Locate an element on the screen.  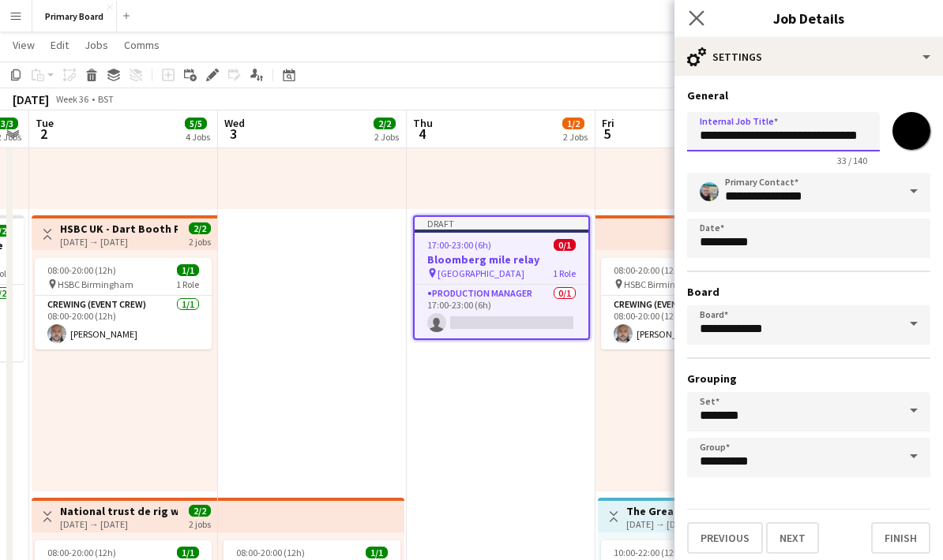
span: 3 is located at coordinates (233, 133).